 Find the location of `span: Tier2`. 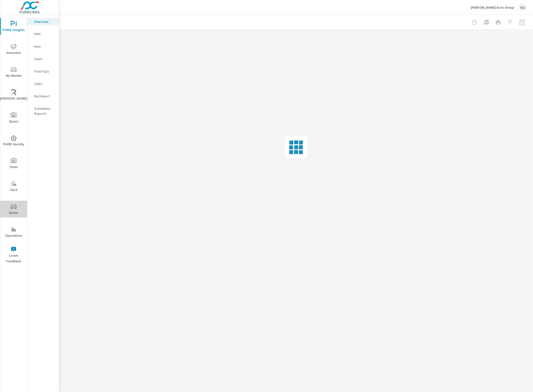

span: Tier2 is located at coordinates (14, 187).